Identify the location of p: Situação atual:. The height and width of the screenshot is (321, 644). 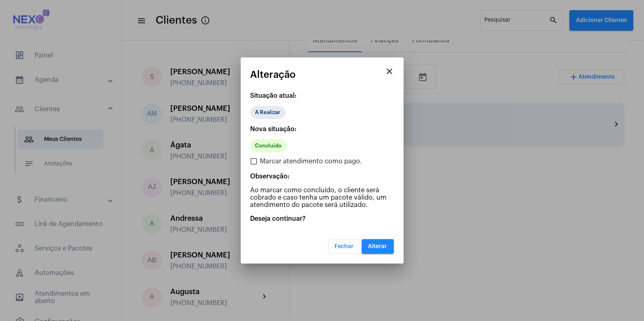
(322, 96).